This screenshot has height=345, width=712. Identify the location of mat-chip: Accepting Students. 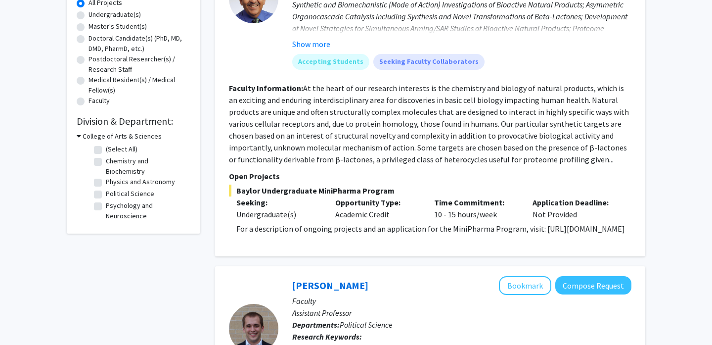
(331, 62).